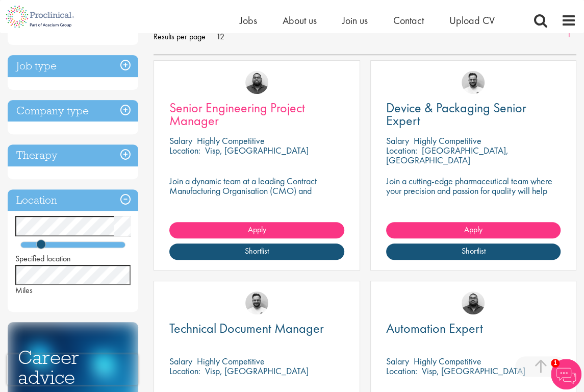  Describe the element at coordinates (355, 20) in the screenshot. I see `span: Join us` at that location.